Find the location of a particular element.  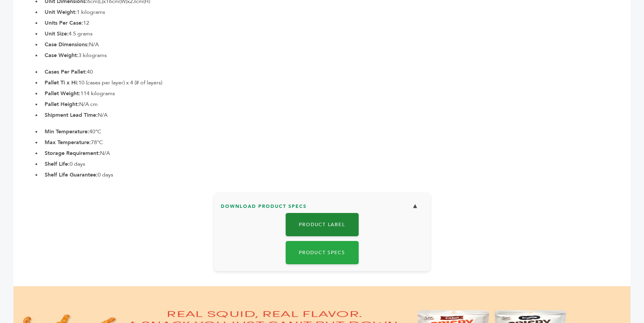

b: Case Dimensions: is located at coordinates (66, 45).